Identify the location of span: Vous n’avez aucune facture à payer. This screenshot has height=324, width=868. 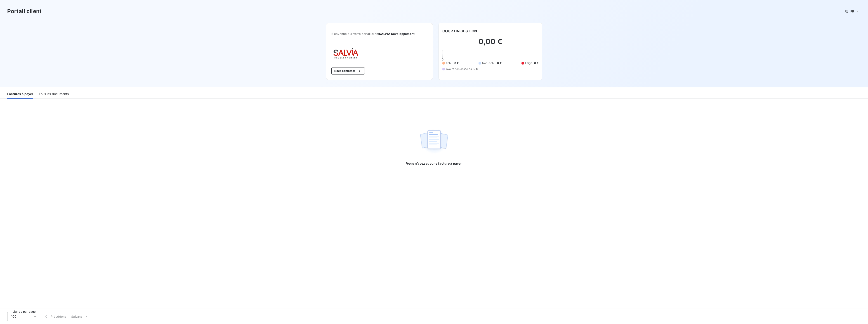
(434, 163).